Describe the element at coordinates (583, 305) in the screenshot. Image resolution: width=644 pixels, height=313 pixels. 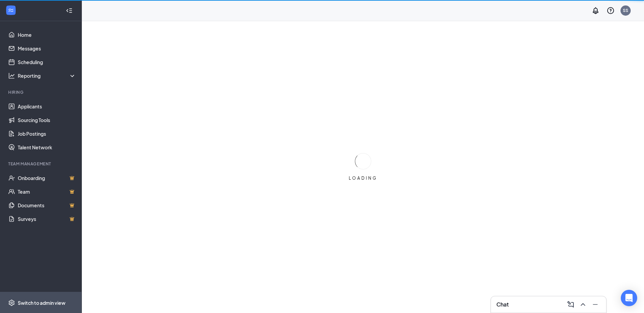
I see `button: ChevronUp` at that location.